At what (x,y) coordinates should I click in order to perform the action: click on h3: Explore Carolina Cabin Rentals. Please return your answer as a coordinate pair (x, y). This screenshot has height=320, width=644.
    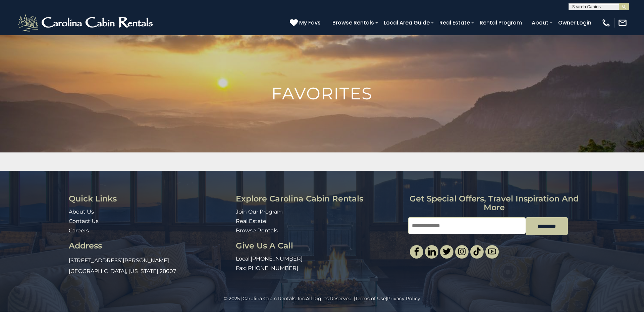
    Looking at the image, I should click on (319, 199).